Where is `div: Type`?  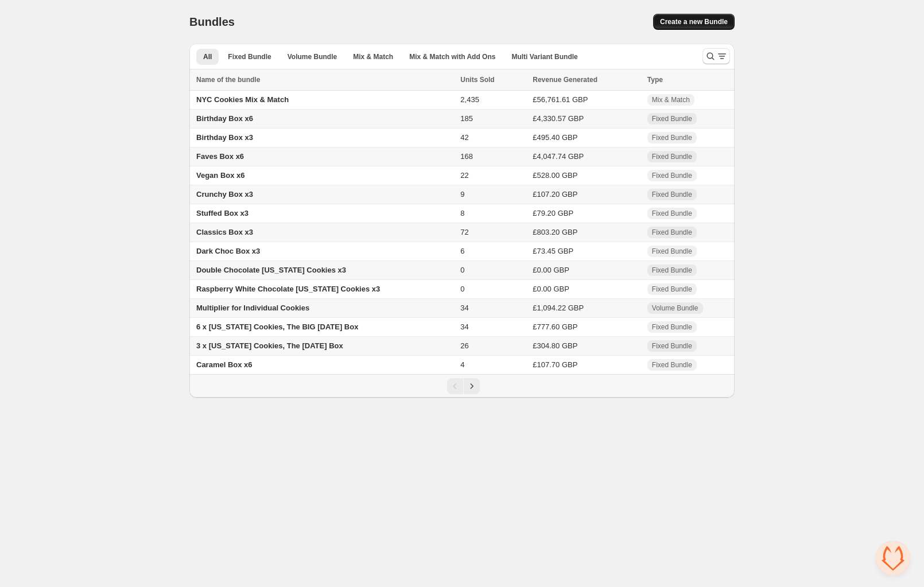 div: Type is located at coordinates (688, 80).